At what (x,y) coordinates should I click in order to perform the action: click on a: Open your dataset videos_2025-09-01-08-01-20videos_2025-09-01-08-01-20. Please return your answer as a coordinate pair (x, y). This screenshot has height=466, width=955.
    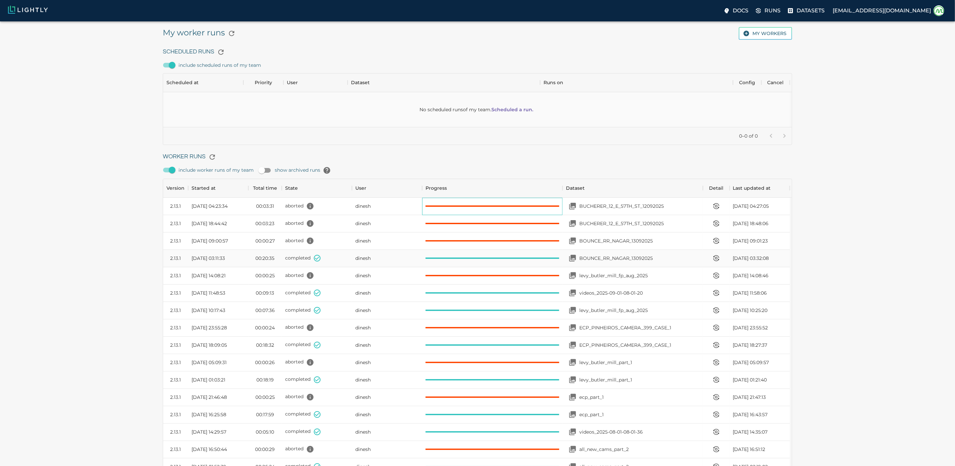
    Looking at the image, I should click on (604, 293).